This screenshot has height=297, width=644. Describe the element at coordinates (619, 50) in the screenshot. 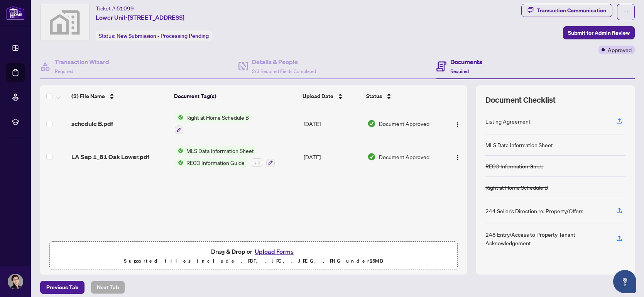

I see `span: Approved` at that location.